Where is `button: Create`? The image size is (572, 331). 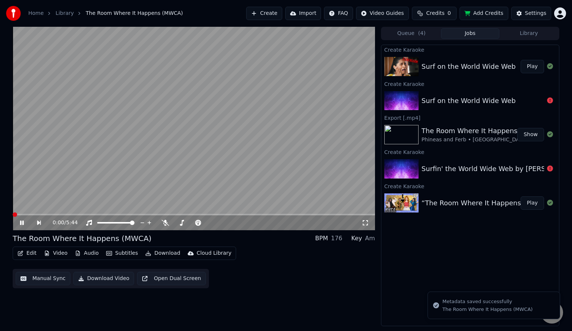
button: Create is located at coordinates (264, 13).